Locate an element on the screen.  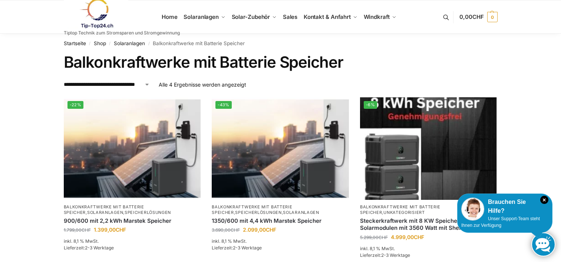
a: Startseite is located at coordinates (75, 43).